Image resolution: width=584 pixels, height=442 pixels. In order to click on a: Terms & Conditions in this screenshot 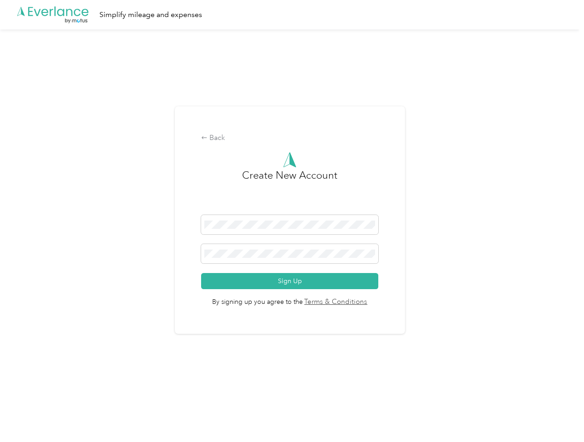, I will do `click(335, 302)`.